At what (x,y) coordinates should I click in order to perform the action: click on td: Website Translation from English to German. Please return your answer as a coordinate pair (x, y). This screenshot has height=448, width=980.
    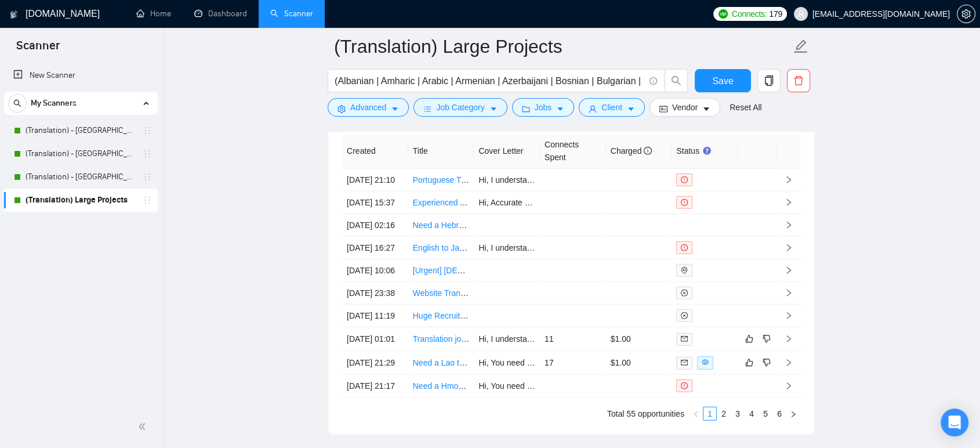
    Looking at the image, I should click on (441, 293).